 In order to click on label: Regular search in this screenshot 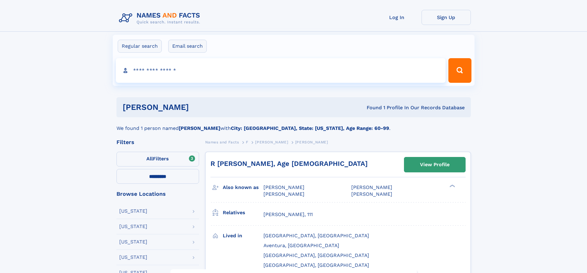, I will do `click(140, 46)`.